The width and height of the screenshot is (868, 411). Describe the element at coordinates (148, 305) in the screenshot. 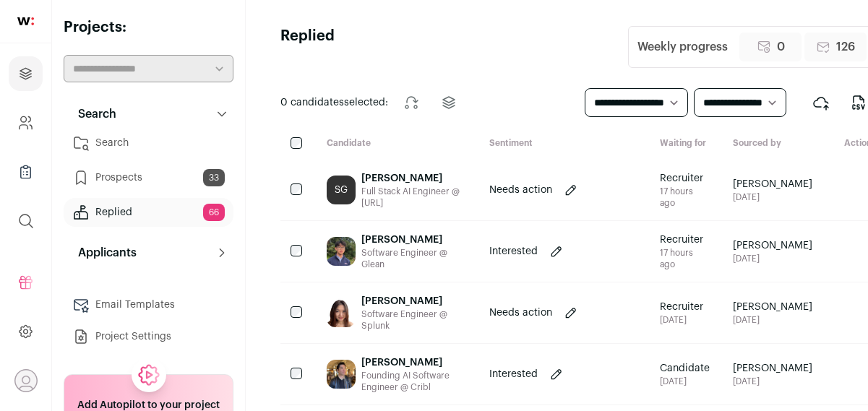

I see `a: Email Templates` at that location.